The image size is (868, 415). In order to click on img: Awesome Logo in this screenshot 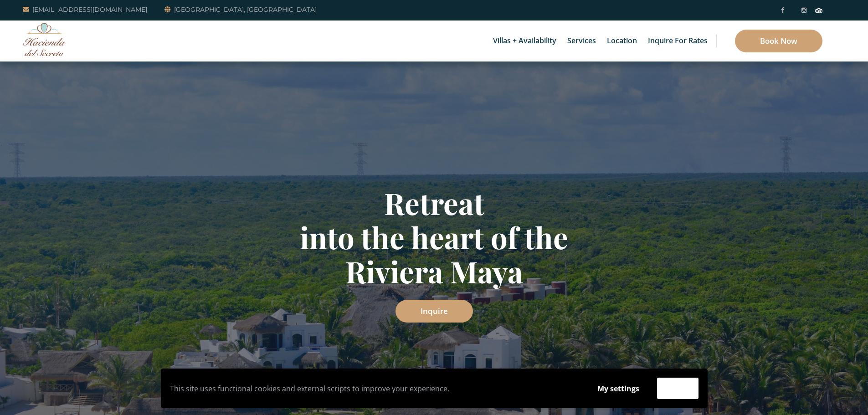, I will do `click(44, 39)`.